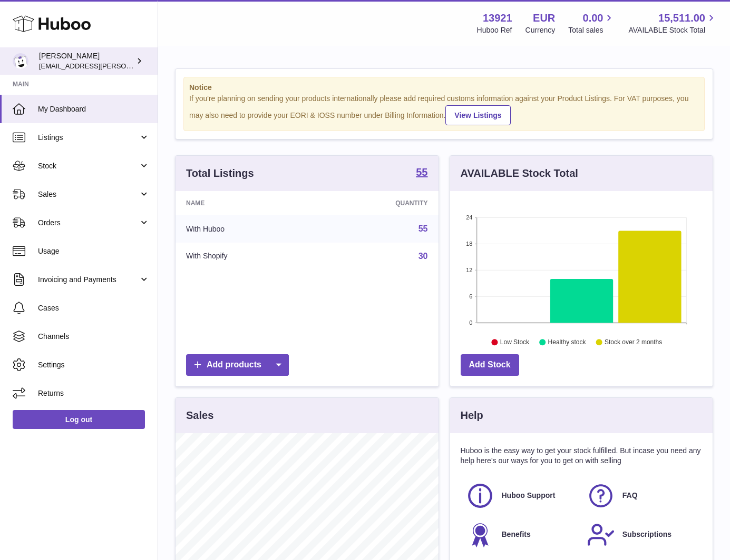 The image size is (730, 560). I want to click on span: Benefits, so click(516, 534).